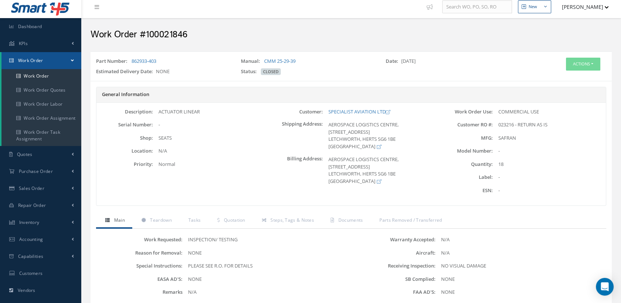 The image size is (621, 303). Describe the element at coordinates (346, 221) in the screenshot. I see `a: Documents` at that location.